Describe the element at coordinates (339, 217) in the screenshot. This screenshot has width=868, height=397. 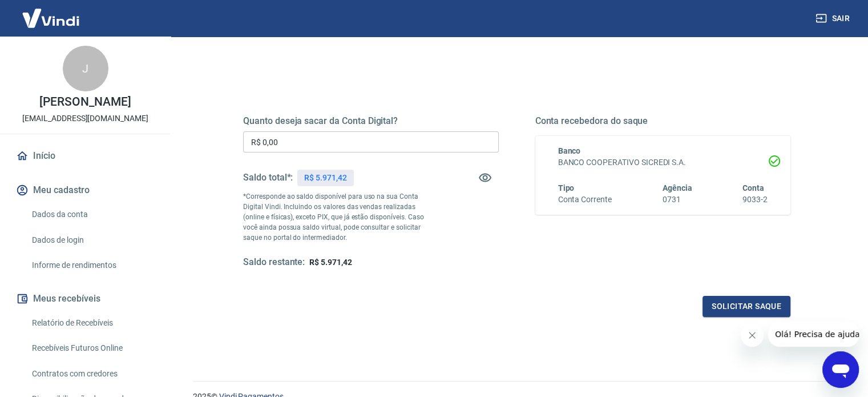
I see `p: *Corresponde ao saldo disponível para uso na sua Conta Digital Vindi. Incluindo os valores das ve...` at that location.